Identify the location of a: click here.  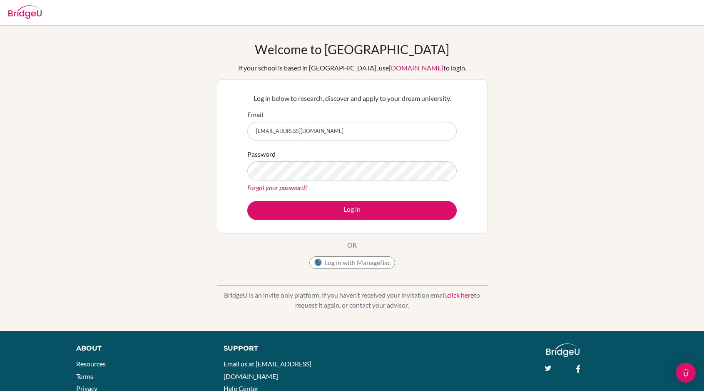
(461, 294).